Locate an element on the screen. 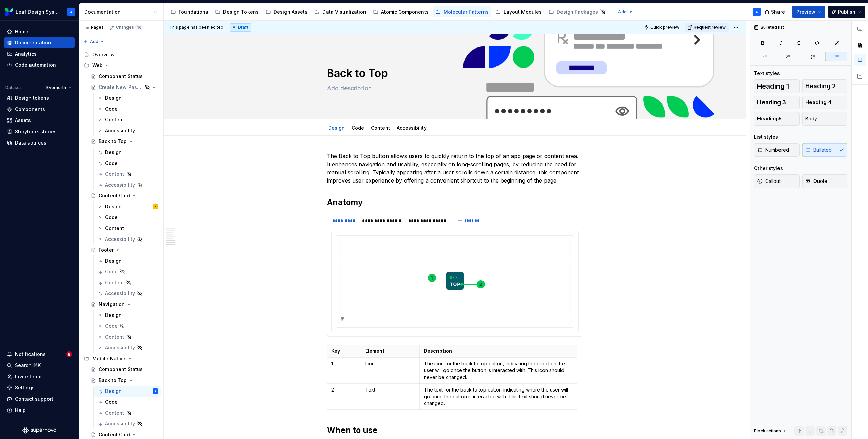 The width and height of the screenshot is (868, 439). div: Invite team is located at coordinates (28, 377).